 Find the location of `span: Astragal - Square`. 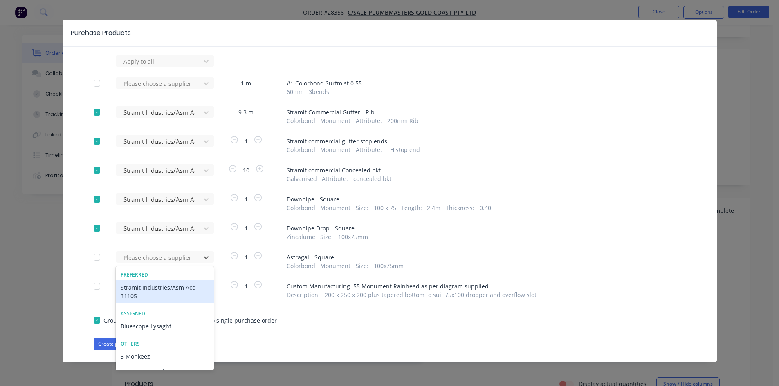

span: Astragal - Square is located at coordinates (486, 257).